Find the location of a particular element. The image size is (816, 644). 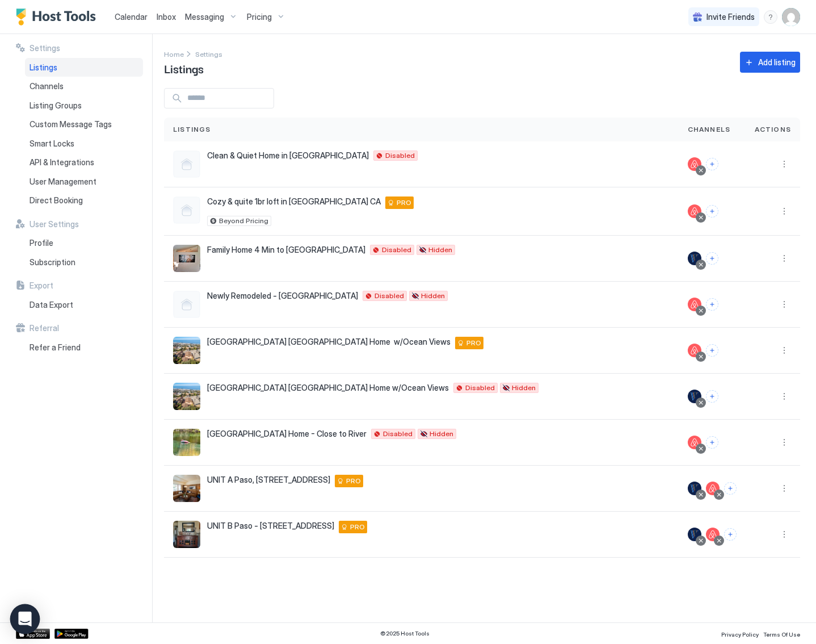

span: API & Integrations is located at coordinates (62, 162).